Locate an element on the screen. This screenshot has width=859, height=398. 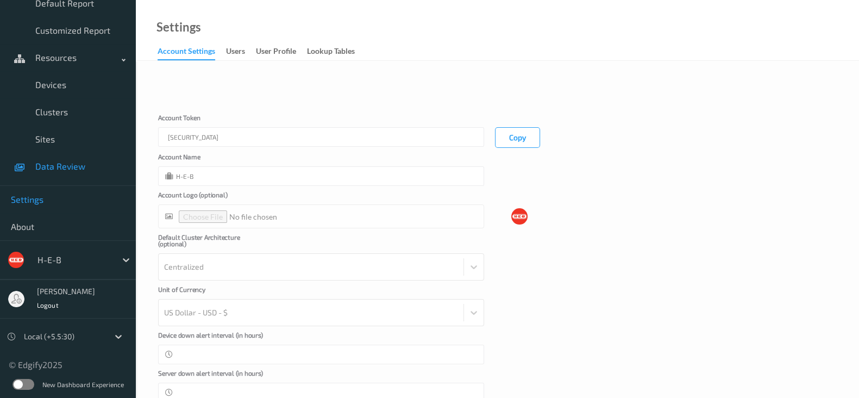
label: Account Name is located at coordinates (212, 160).